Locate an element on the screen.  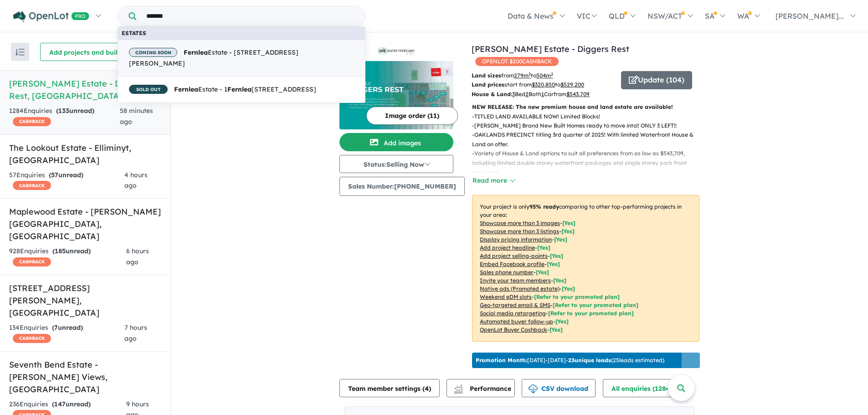
div: 134 Enquir ies is located at coordinates (67, 334).